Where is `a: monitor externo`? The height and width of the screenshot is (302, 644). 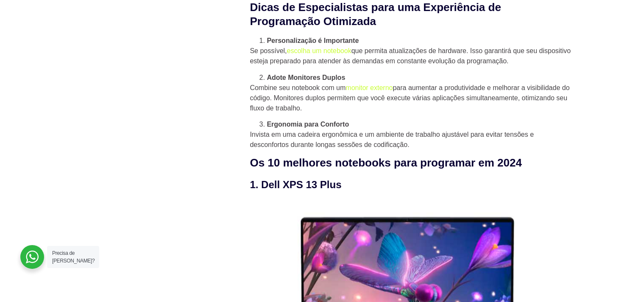 a: monitor externo is located at coordinates (369, 87).